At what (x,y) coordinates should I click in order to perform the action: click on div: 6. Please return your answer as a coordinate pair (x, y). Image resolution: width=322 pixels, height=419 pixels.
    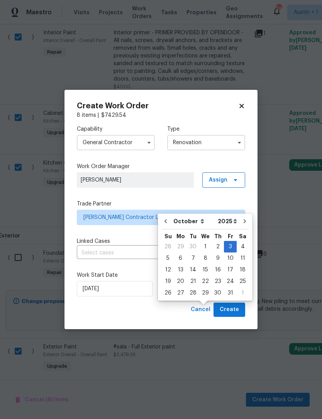
    Looking at the image, I should click on (180, 258).